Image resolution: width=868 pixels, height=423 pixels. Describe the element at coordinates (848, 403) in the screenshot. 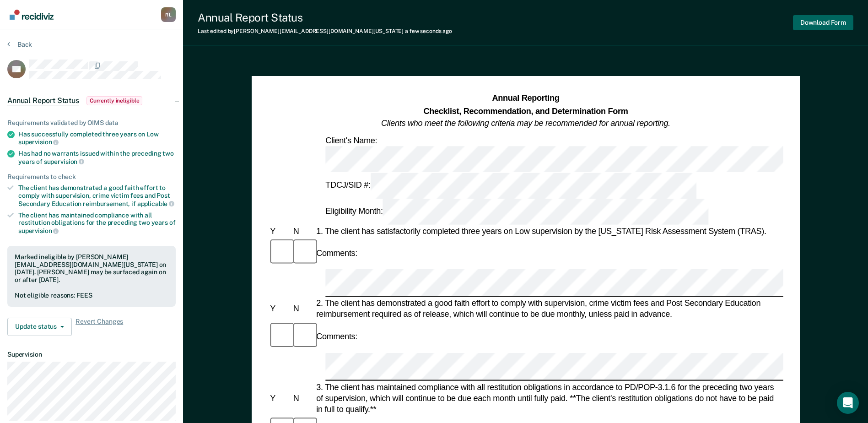

I see `div: Open Intercom Messenger` at that location.